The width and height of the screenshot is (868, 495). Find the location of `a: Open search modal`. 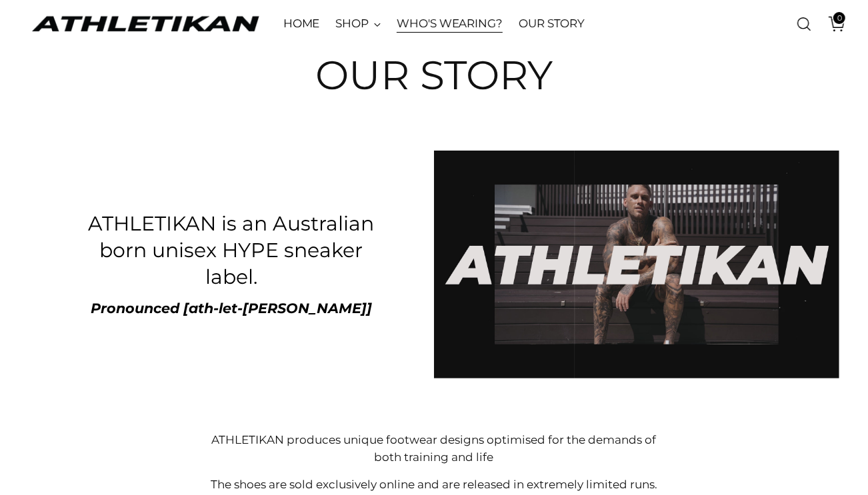

a: Open search modal is located at coordinates (804, 24).